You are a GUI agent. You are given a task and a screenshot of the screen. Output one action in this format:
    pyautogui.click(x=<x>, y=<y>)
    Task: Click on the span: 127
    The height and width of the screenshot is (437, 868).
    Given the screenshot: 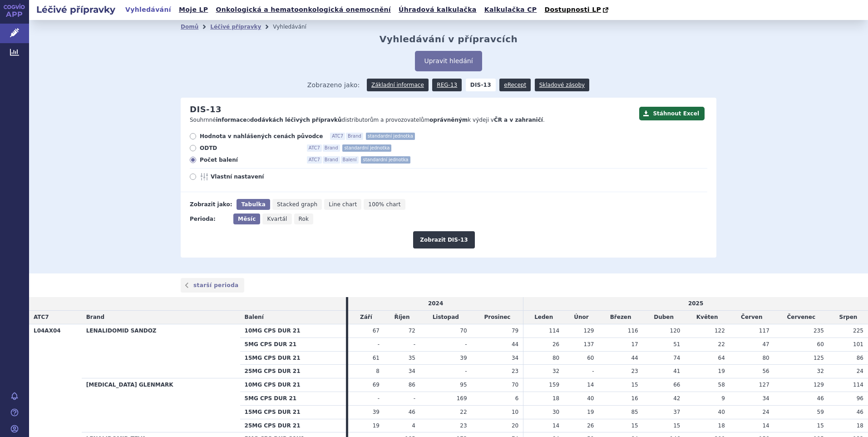 What is the action you would take?
    pyautogui.click(x=764, y=385)
    